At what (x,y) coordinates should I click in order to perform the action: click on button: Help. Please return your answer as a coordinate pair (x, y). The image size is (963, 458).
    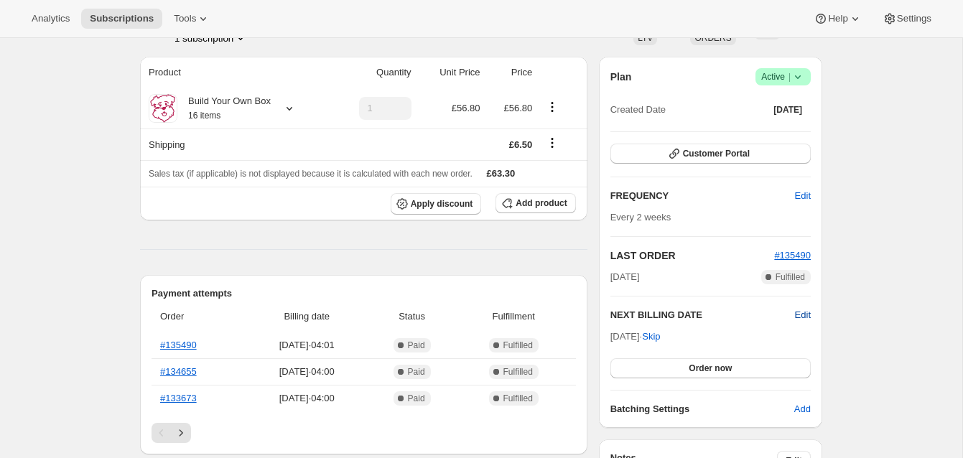
    Looking at the image, I should click on (837, 19).